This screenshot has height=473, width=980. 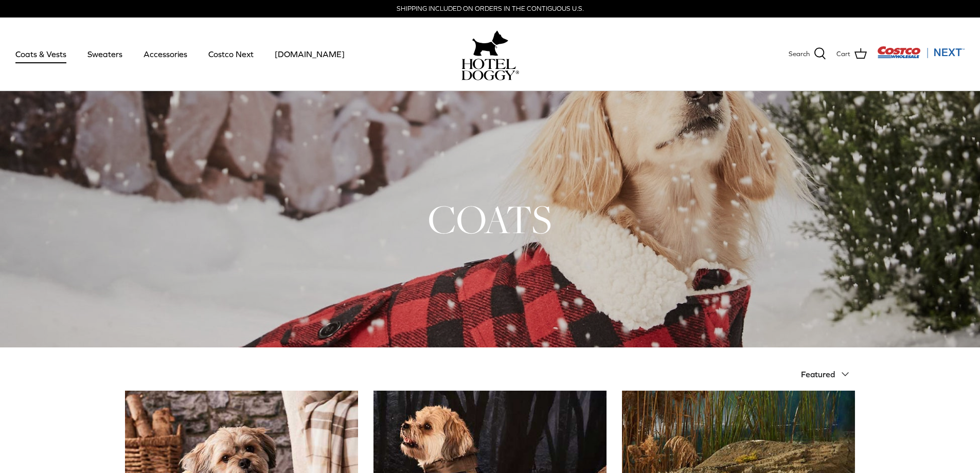 I want to click on a: Cart, so click(x=851, y=54).